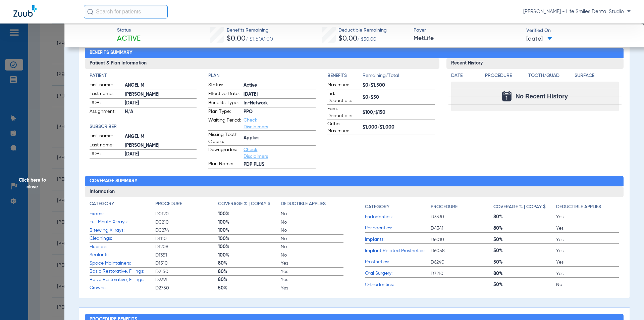 The image size is (644, 320). Describe the element at coordinates (520, 207) in the screenshot. I see `h4: Coverage % | Copay $` at that location.